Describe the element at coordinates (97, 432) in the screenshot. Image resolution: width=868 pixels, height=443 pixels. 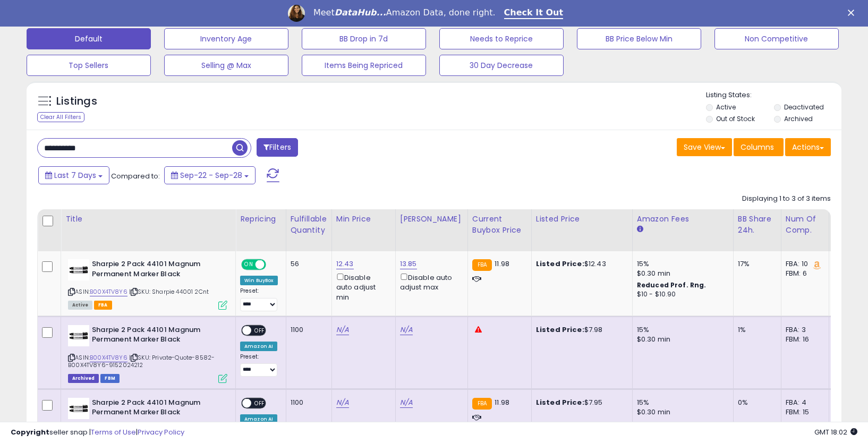
I see `div: seller snap | |` at that location.